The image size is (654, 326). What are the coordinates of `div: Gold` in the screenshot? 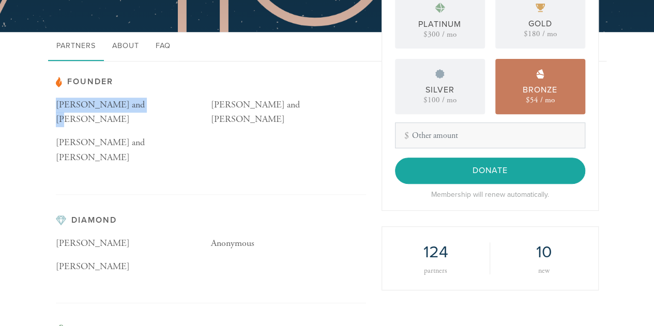 It's located at (540, 24).